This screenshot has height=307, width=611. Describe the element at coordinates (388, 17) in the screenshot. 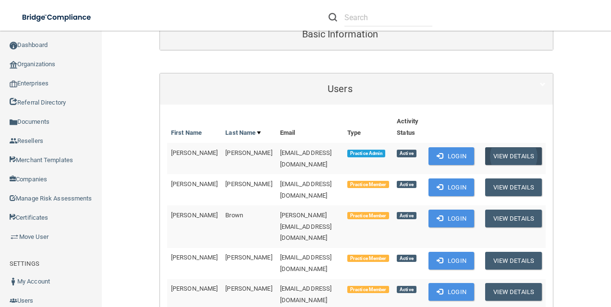

I see `input: Search` at that location.